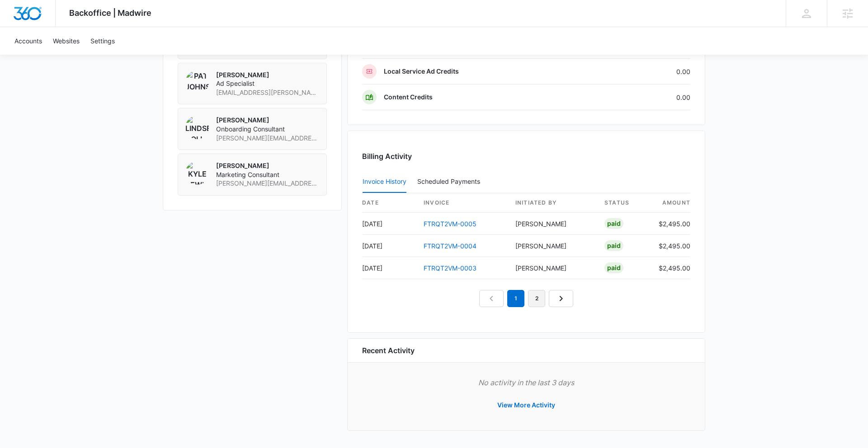 The width and height of the screenshot is (868, 448). What do you see at coordinates (553, 203) in the screenshot?
I see `th: Initiated By` at bounding box center [553, 203].